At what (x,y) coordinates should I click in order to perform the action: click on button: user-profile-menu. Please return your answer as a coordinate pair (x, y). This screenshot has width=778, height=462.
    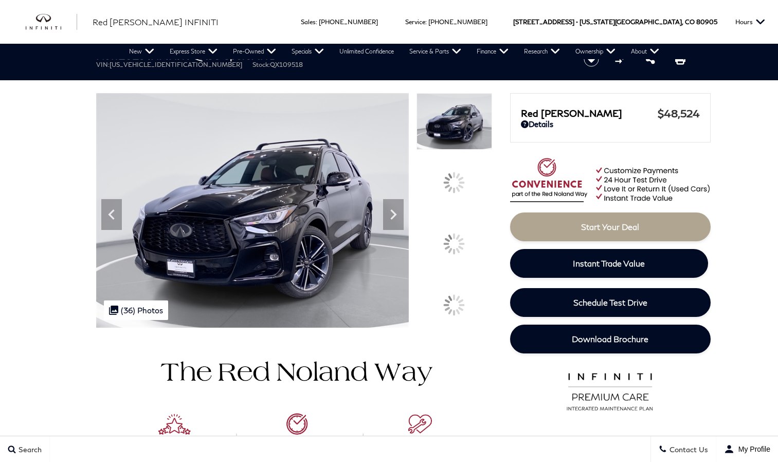
    Looking at the image, I should click on (747, 449).